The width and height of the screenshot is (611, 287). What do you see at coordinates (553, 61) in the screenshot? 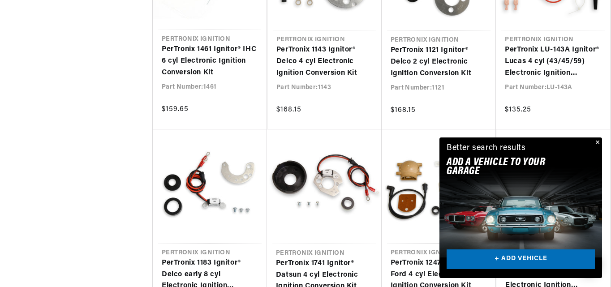
I see `a: PerTronix LU-143A Ignitor® Lucas 4 cyl (43/45/59) Electronic Ignition Conversion Kit` at bounding box center [553, 61].